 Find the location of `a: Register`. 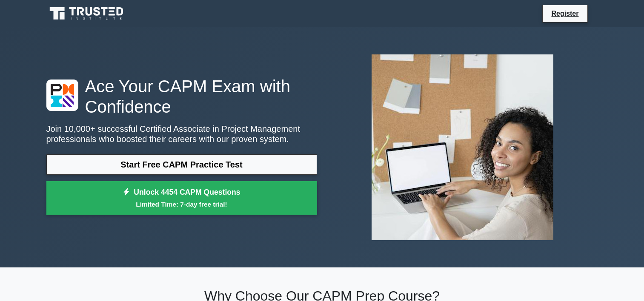

a: Register is located at coordinates (565, 13).